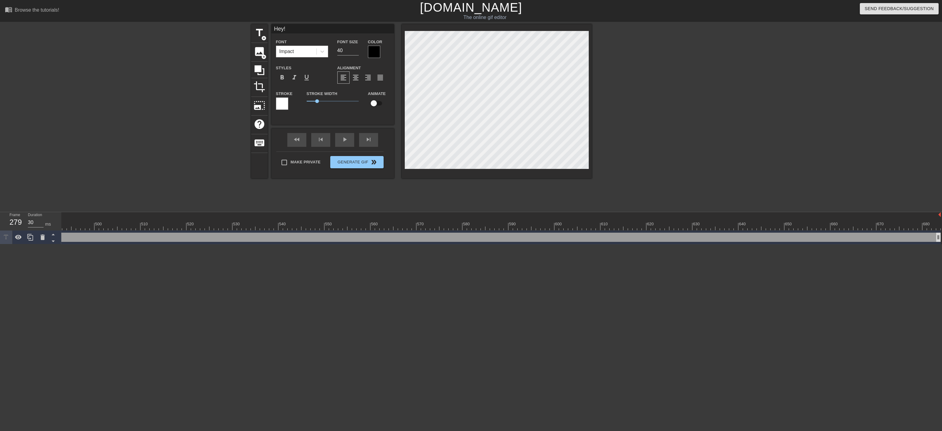 The height and width of the screenshot is (431, 942). What do you see at coordinates (283, 224) in the screenshot?
I see `div: 540` at bounding box center [283, 224].